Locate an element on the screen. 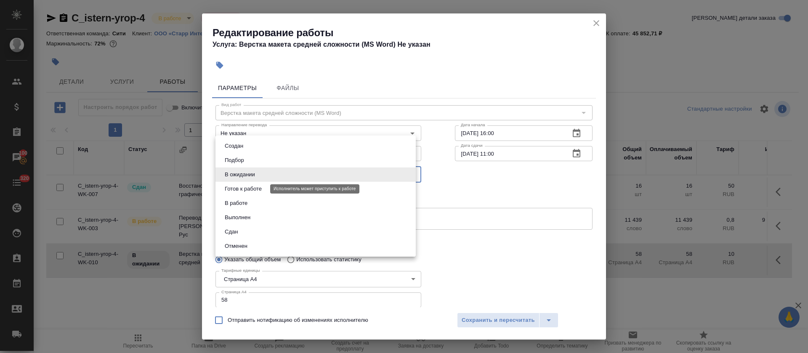 The image size is (808, 353). button: В ожидании is located at coordinates (240, 175).